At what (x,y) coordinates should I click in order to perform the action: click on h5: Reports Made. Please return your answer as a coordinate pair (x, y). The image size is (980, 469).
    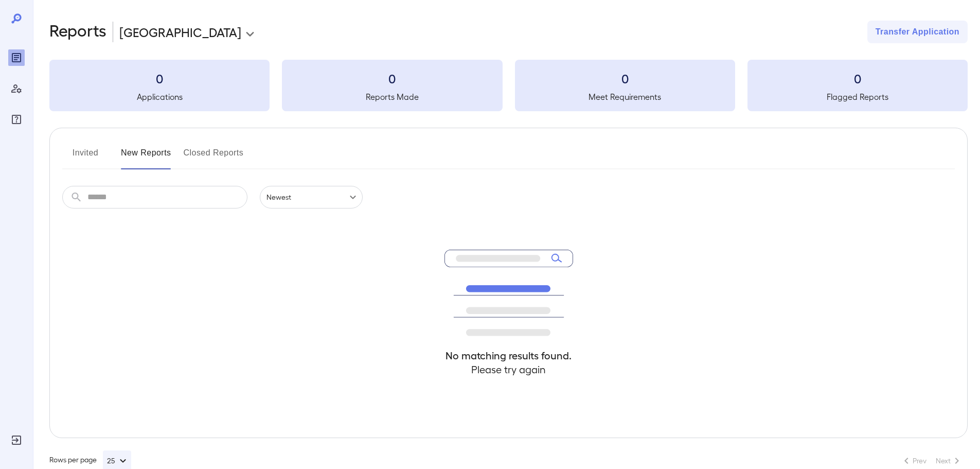
    Looking at the image, I should click on (392, 97).